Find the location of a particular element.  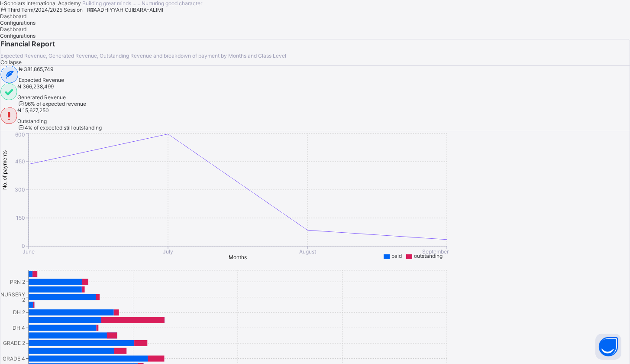

tspan: No. of payments is located at coordinates (5, 170).